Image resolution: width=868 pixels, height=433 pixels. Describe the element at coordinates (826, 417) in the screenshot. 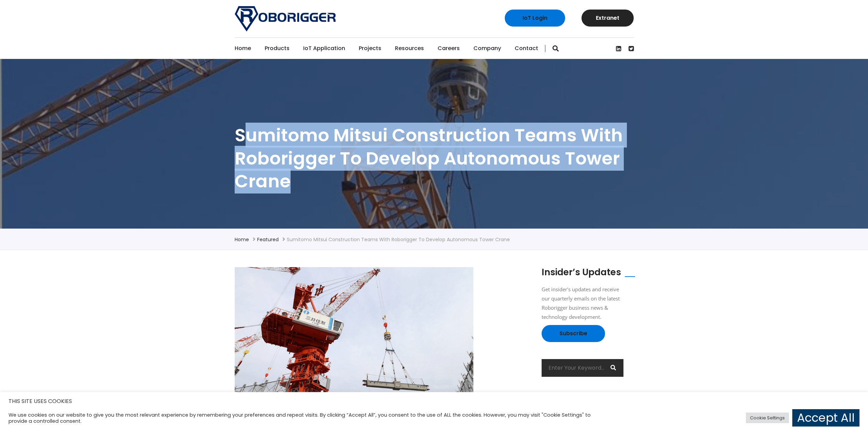

I see `a: Accept All` at that location.